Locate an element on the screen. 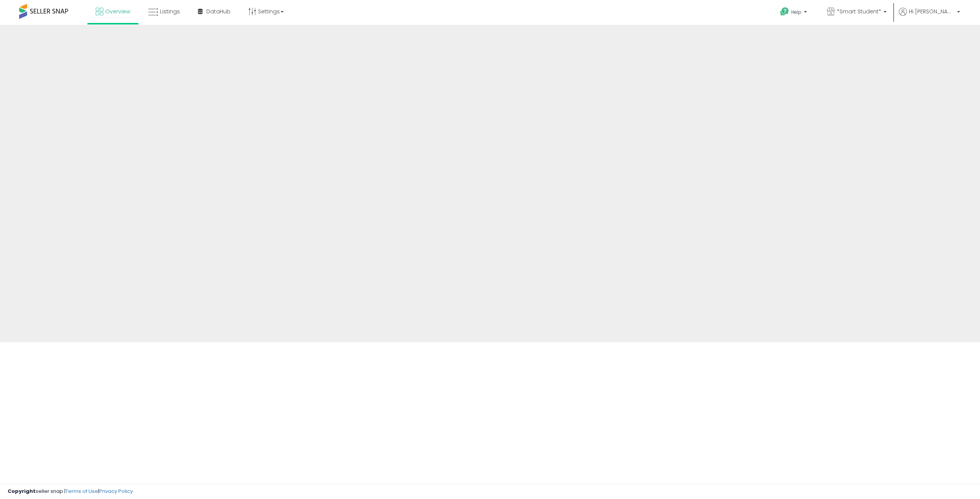  span: Help is located at coordinates (796, 11).